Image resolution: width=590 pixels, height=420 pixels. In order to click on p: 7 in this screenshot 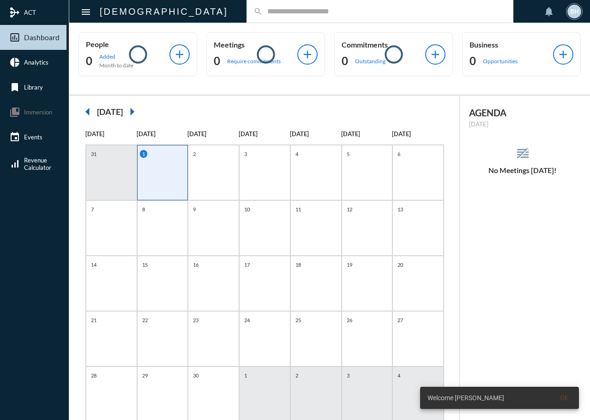, I will do `click(92, 209)`.